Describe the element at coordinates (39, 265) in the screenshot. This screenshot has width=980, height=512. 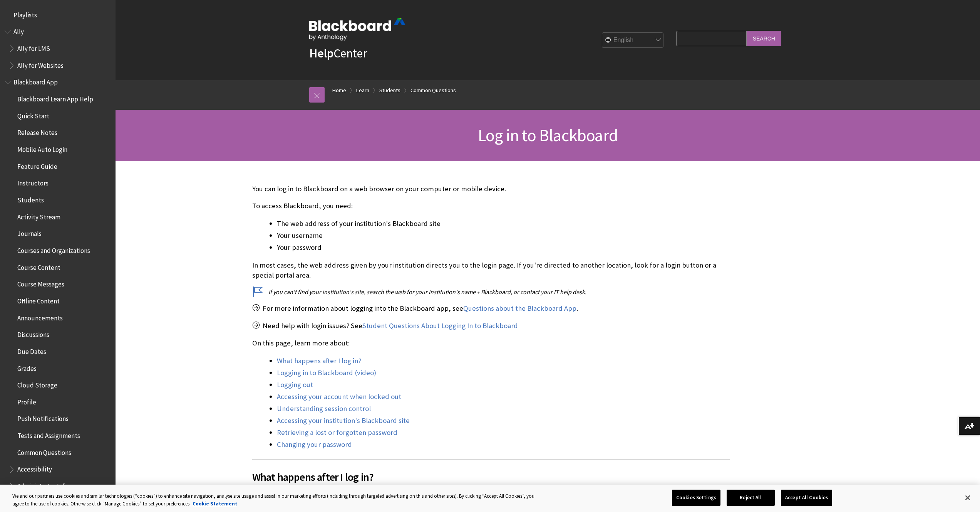
I see `span: Course Content` at that location.